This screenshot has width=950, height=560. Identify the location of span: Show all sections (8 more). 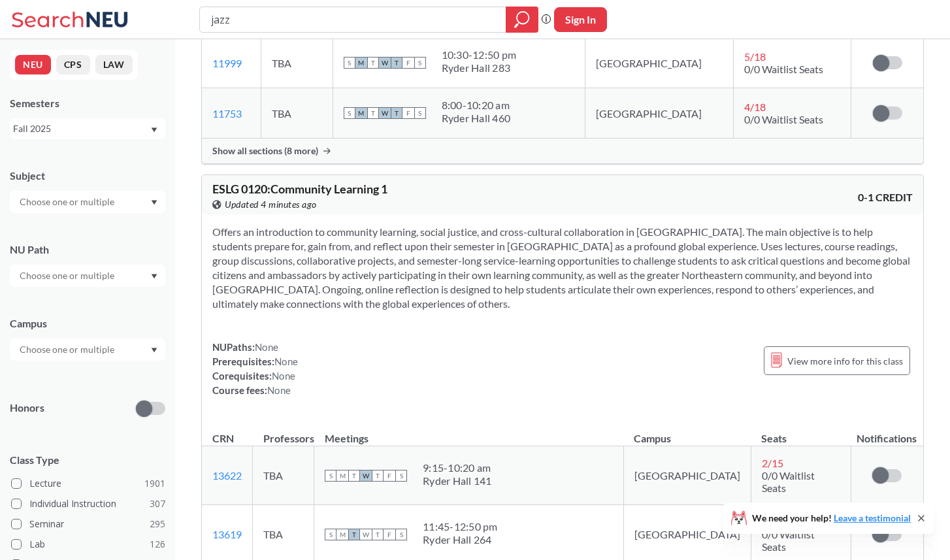
(266, 151).